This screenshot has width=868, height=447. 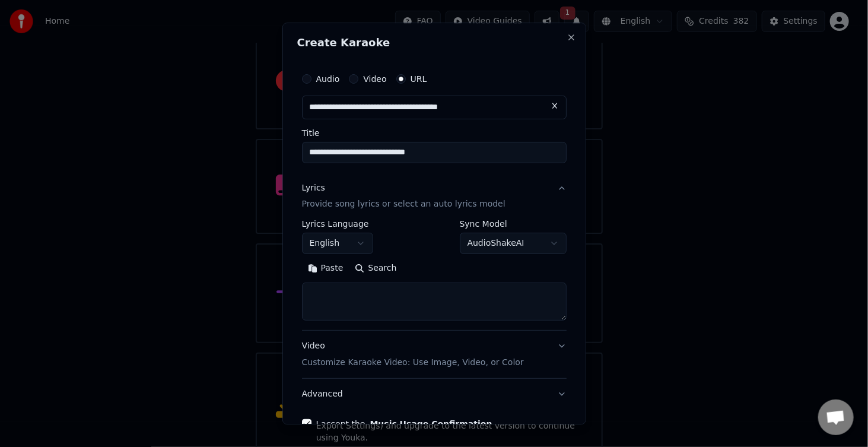 What do you see at coordinates (434, 275) in the screenshot?
I see `div: LyricsProvide song lyrics or select an auto lyrics model` at bounding box center [434, 275].